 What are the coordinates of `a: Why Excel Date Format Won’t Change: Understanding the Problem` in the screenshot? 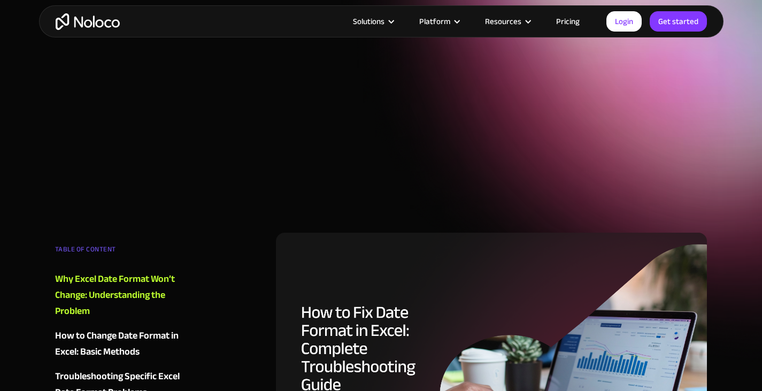 It's located at (120, 295).